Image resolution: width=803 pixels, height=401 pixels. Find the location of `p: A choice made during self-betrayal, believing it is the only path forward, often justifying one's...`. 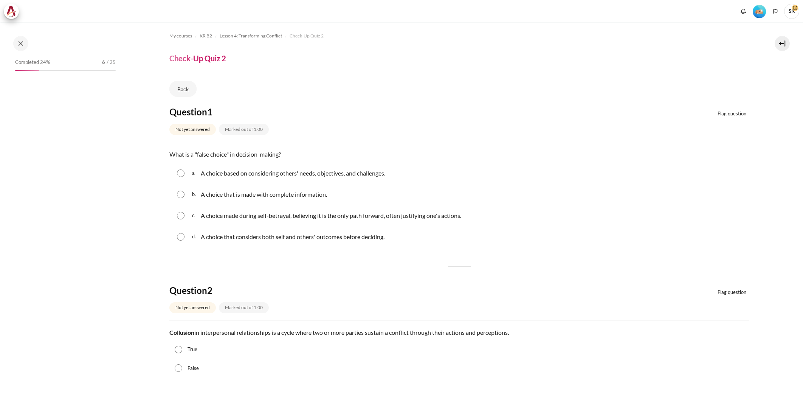

p: A choice made during self-betrayal, believing it is the only path forward, often justifying one's... is located at coordinates (331, 216).